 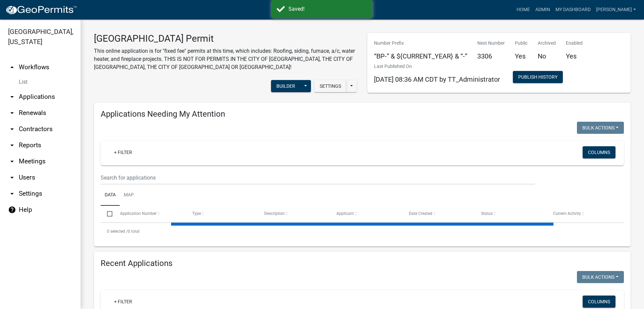 What do you see at coordinates (487, 213) in the screenshot?
I see `span: Status` at bounding box center [487, 213].